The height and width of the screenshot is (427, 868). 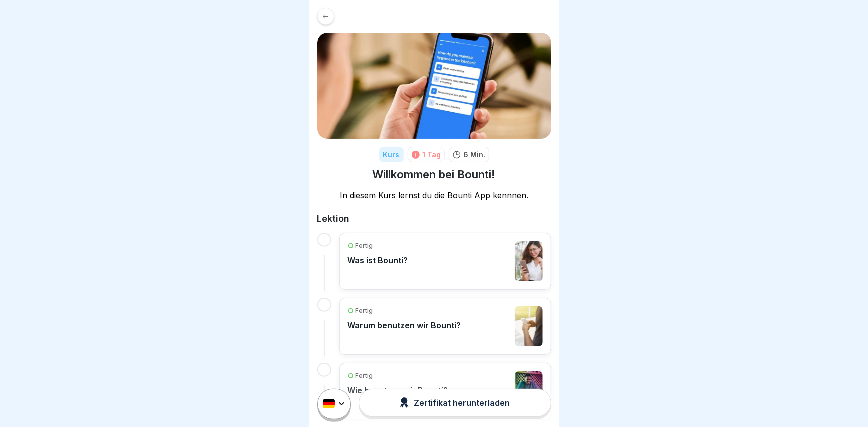 I want to click on div: Kurs, so click(x=391, y=154).